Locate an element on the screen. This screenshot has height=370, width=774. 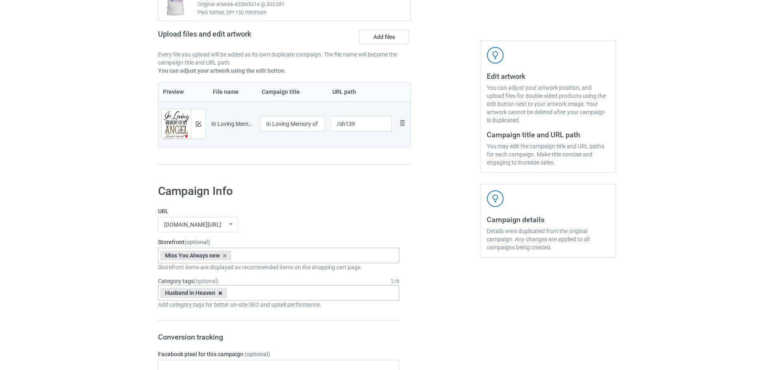
th: File name is located at coordinates (233, 92).